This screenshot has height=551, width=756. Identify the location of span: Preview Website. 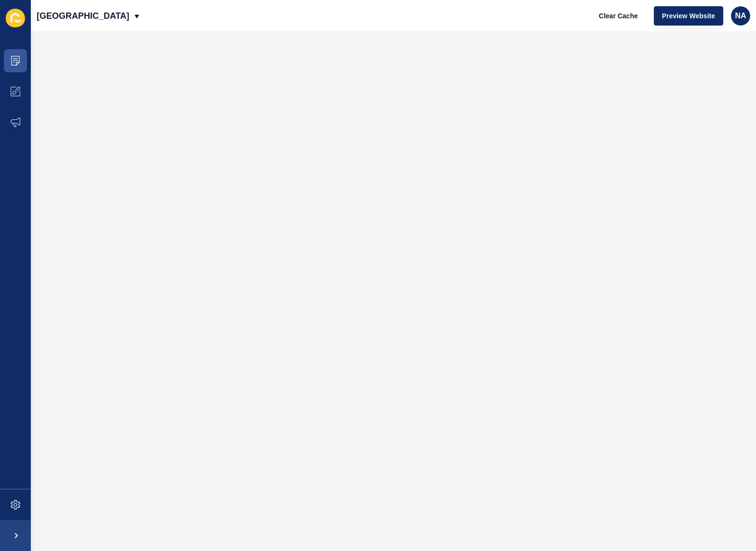
(689, 16).